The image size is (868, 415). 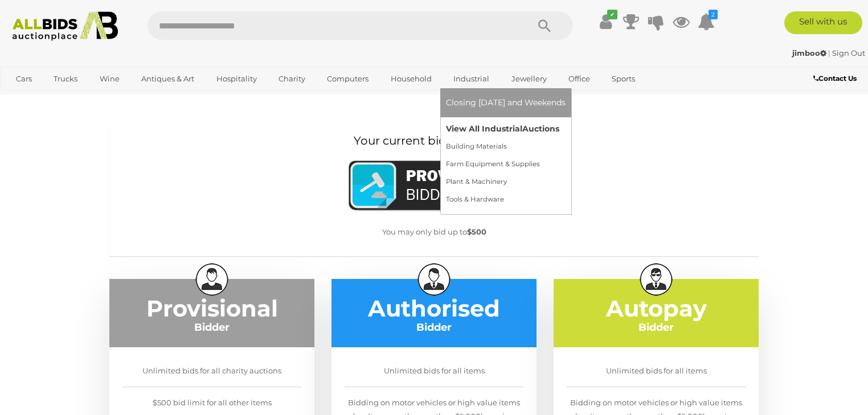 I want to click on a: Charity, so click(x=291, y=78).